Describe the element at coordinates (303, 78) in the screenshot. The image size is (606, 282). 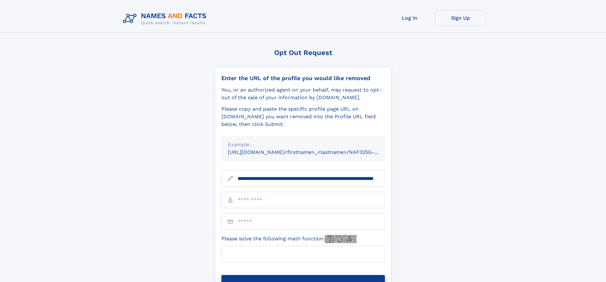
I see `div: Enter the URL of the profile you would like removed` at that location.